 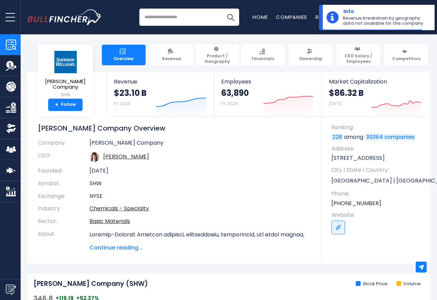 What do you see at coordinates (327, 17) in the screenshot?
I see `a: Ranking` at bounding box center [327, 17].